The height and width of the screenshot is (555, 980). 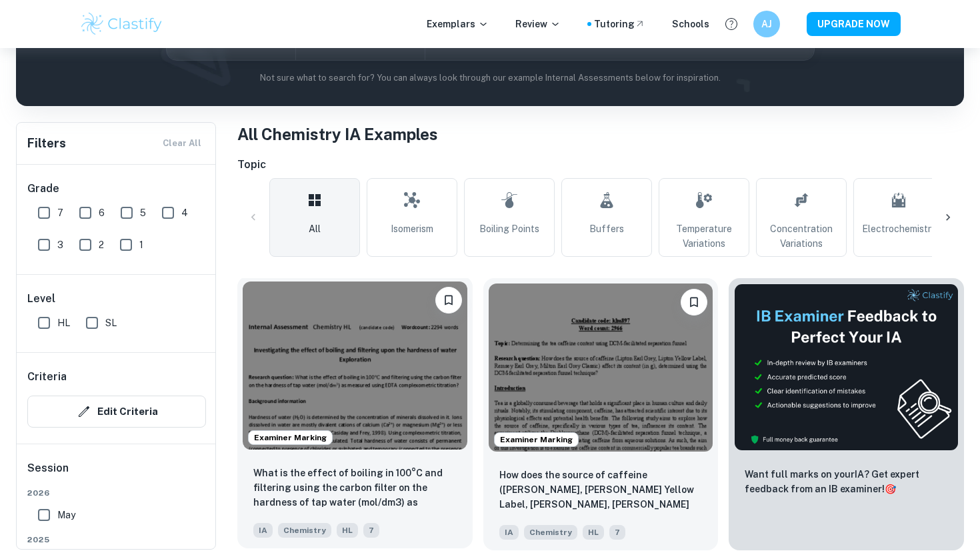 What do you see at coordinates (117, 299) in the screenshot?
I see `h6: Level` at bounding box center [117, 299].